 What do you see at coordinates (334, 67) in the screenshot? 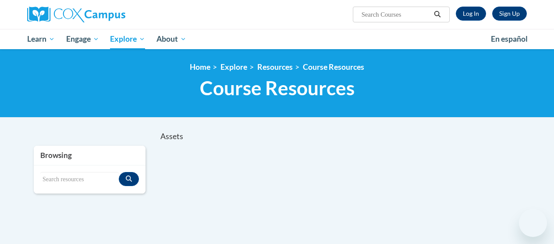
I see `a: Course Resources` at bounding box center [334, 67].